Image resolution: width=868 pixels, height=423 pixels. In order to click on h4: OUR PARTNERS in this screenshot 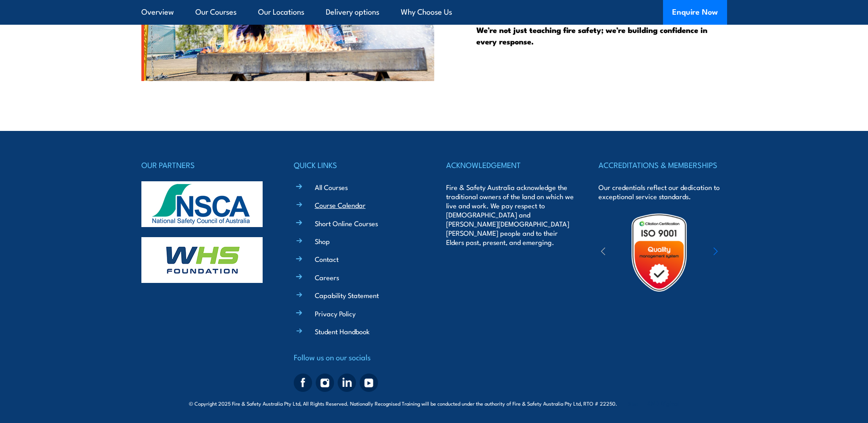, I will do `click(205, 165)`.